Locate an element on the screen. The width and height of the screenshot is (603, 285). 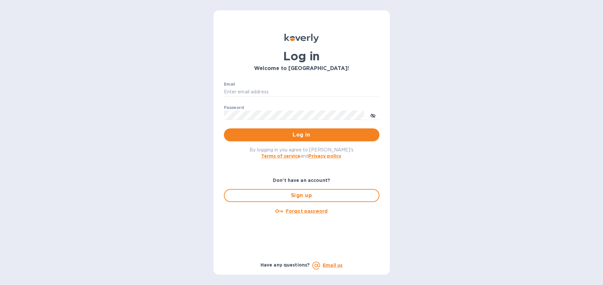
label: Email is located at coordinates (229, 84).